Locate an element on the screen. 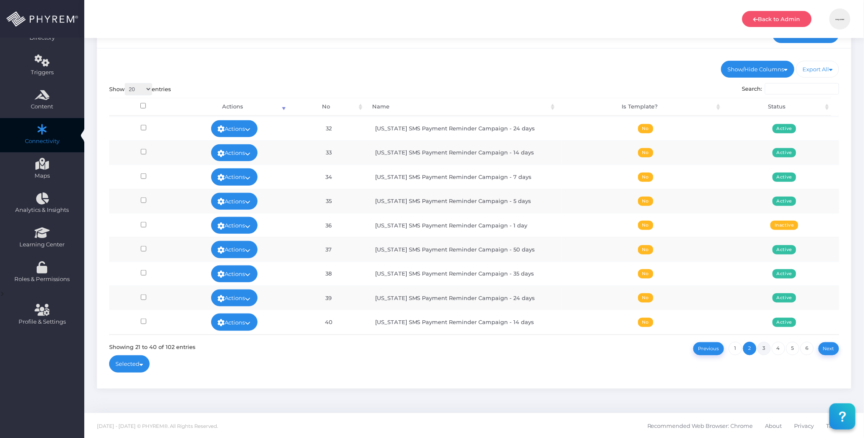 The image size is (864, 438). th: Name: activate to sort column ascending is located at coordinates (461, 107).